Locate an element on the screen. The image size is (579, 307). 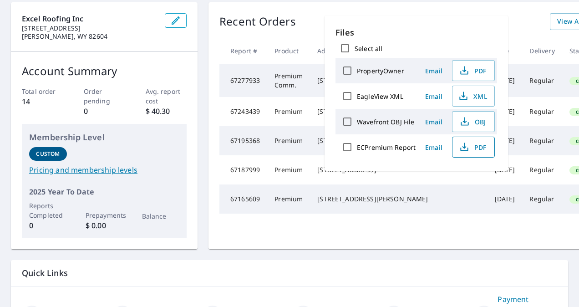
th: Delivery is located at coordinates (542, 51).